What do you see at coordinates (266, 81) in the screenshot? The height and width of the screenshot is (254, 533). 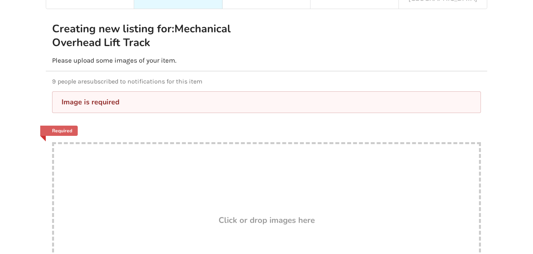 I see `p: 9 people are subscribed to notifications for this item` at bounding box center [266, 81].